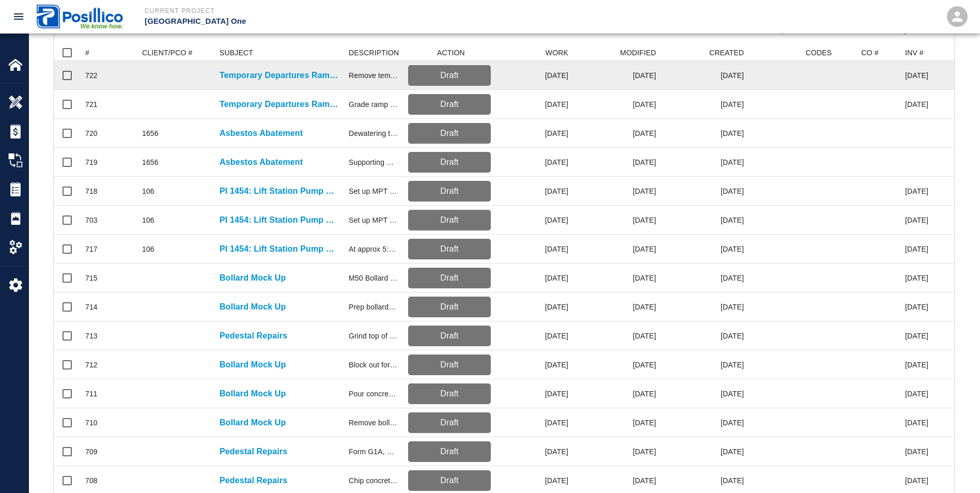 The image size is (980, 493). Describe the element at coordinates (260, 133) in the screenshot. I see `p: Asbestos Abatement` at that location.